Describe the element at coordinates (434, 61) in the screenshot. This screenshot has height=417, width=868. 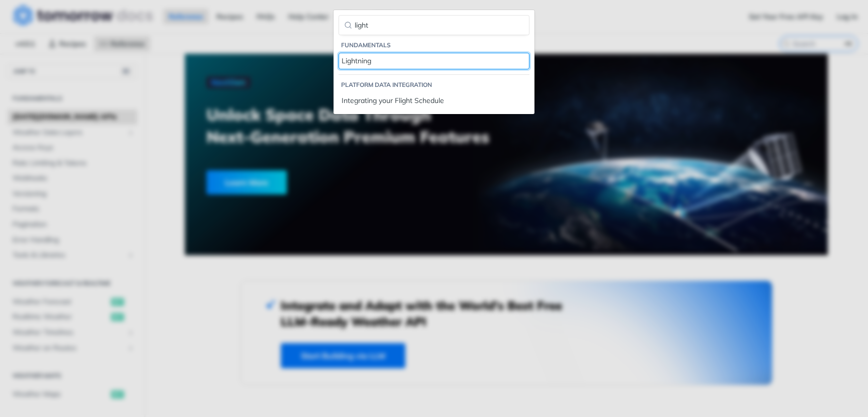
I see `a: Lightning` at that location.